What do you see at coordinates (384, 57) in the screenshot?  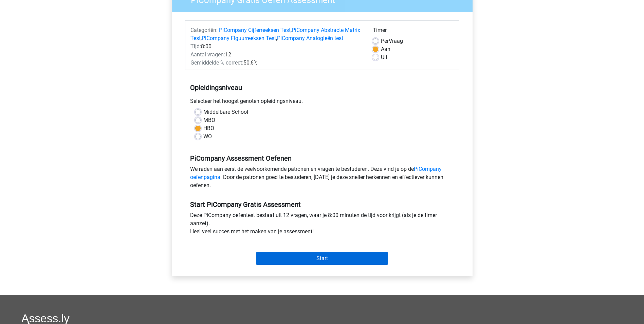 I see `label: Uit` at bounding box center [384, 57].